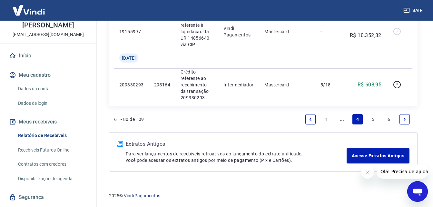  What do you see at coordinates (236, 144) in the screenshot?
I see `p: Extratos Antigos` at bounding box center [236, 144].